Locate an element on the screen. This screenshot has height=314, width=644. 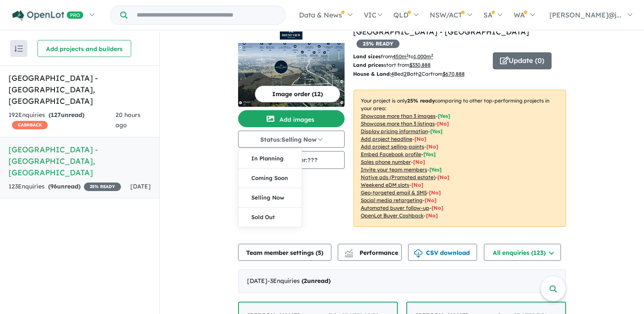
b: House & Land: is located at coordinates (372, 74).